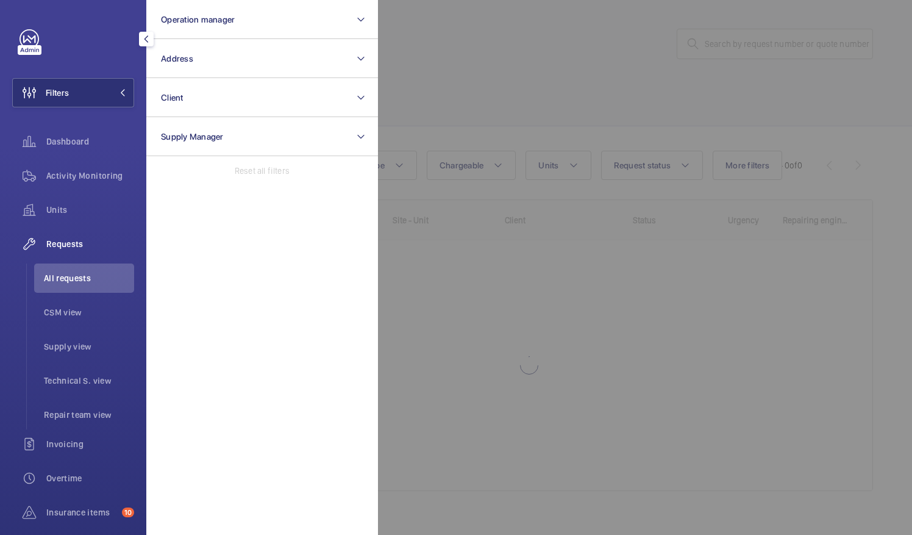 The height and width of the screenshot is (535, 912). What do you see at coordinates (57, 93) in the screenshot?
I see `span: Filters` at bounding box center [57, 93].